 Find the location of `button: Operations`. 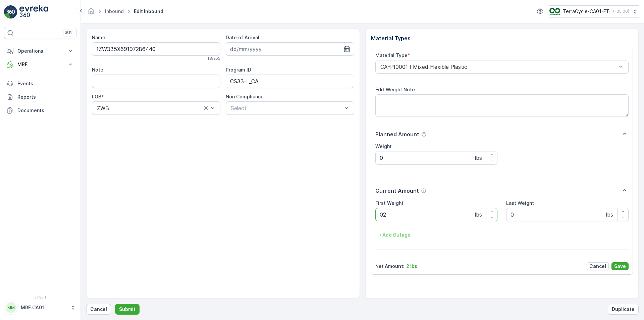

button: Operations is located at coordinates (40, 51).